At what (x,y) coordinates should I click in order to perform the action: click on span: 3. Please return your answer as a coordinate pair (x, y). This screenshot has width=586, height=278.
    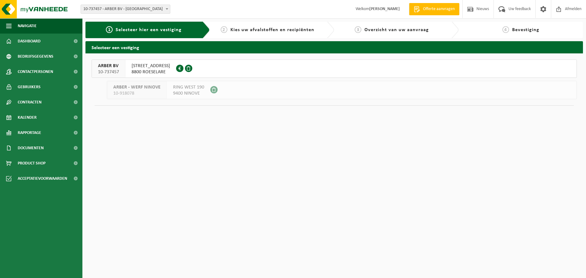
    Looking at the image, I should click on (358, 30).